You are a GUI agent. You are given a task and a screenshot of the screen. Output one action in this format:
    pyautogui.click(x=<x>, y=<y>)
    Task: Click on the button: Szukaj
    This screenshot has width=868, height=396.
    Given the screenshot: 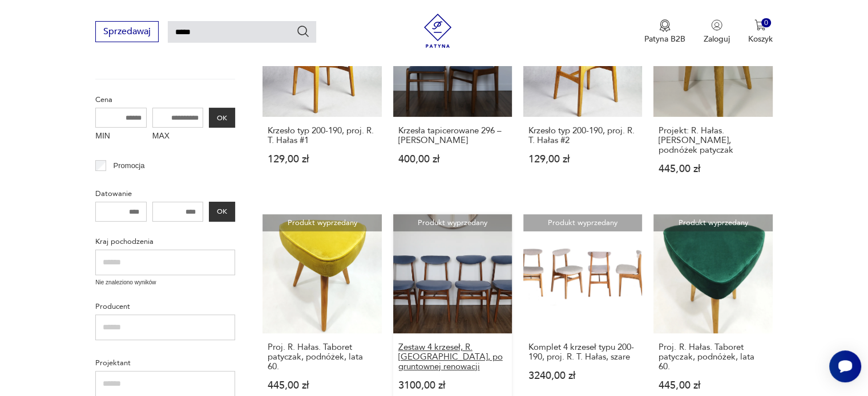 What is the action you would take?
    pyautogui.click(x=303, y=32)
    